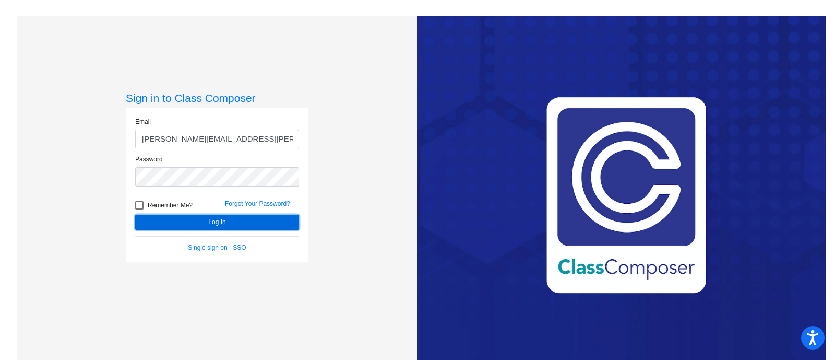 Image resolution: width=835 pixels, height=360 pixels. Describe the element at coordinates (217, 247) in the screenshot. I see `a: Single sign on - SSO` at that location.